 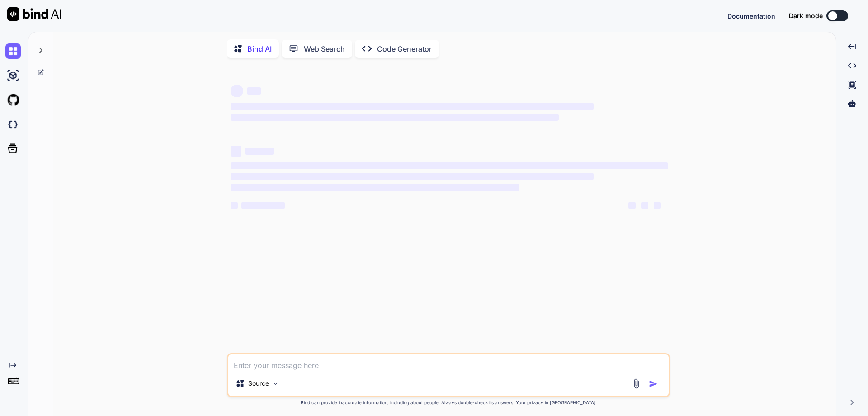 I want to click on button: Documentation, so click(x=752, y=16).